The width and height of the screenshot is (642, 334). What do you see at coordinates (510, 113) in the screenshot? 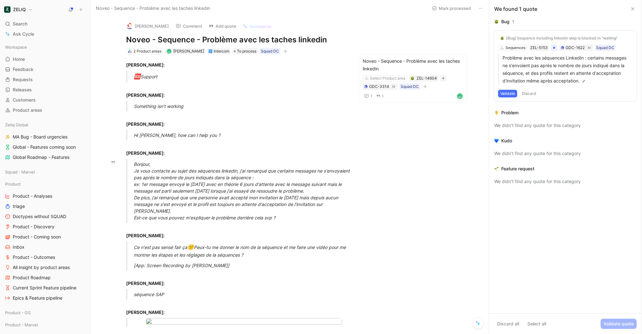
I see `div: Problem` at bounding box center [510, 113].